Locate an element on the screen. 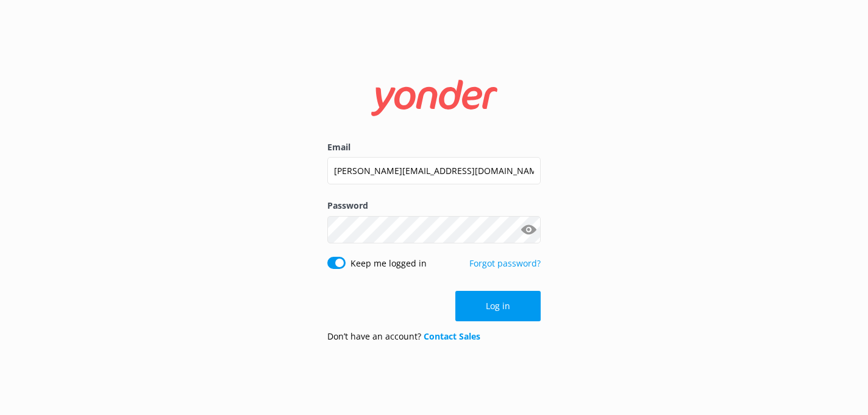  input: user@emailaddress.com is located at coordinates (434, 170).